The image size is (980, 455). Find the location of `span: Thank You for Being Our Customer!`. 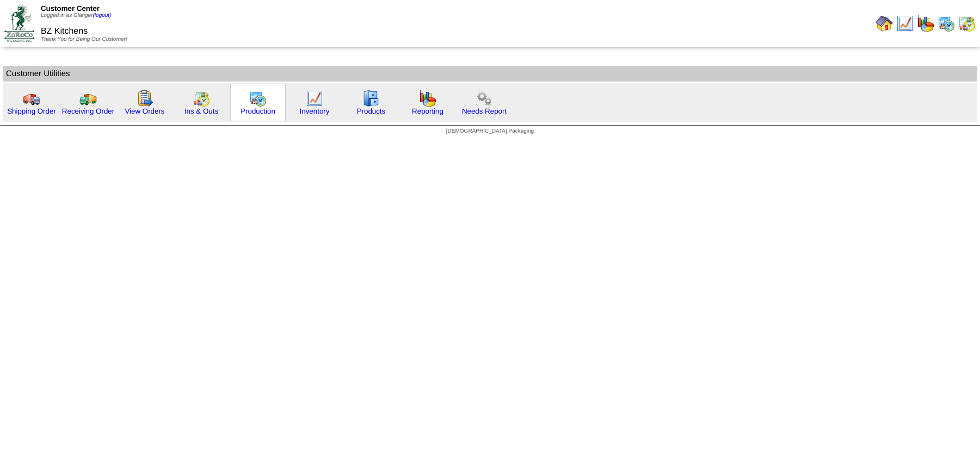

span: Thank You for Being Our Customer! is located at coordinates (83, 39).